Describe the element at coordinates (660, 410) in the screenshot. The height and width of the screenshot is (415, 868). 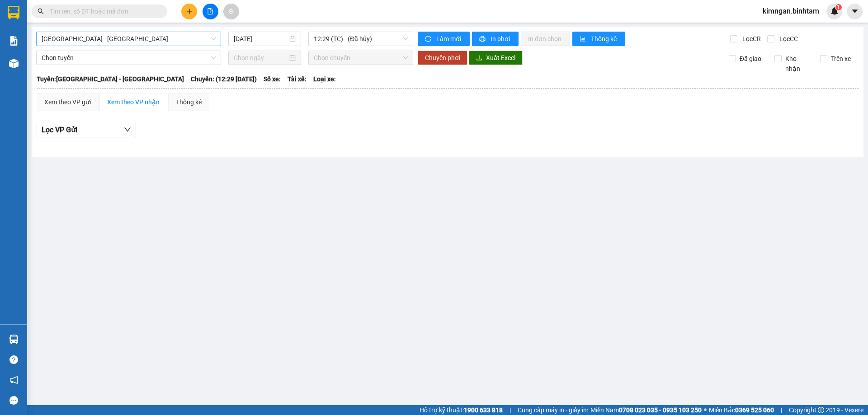
I see `strong: 0708 023 035 - 0935 103 250` at that location.